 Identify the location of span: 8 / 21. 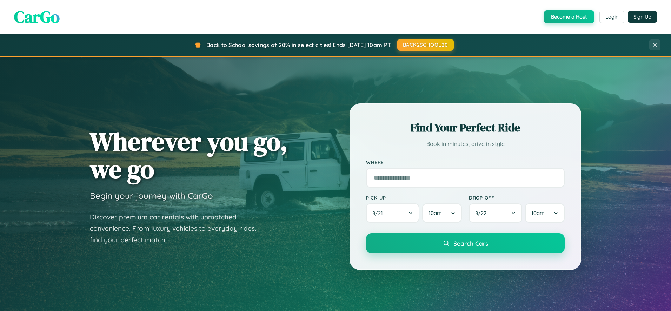
(380, 213).